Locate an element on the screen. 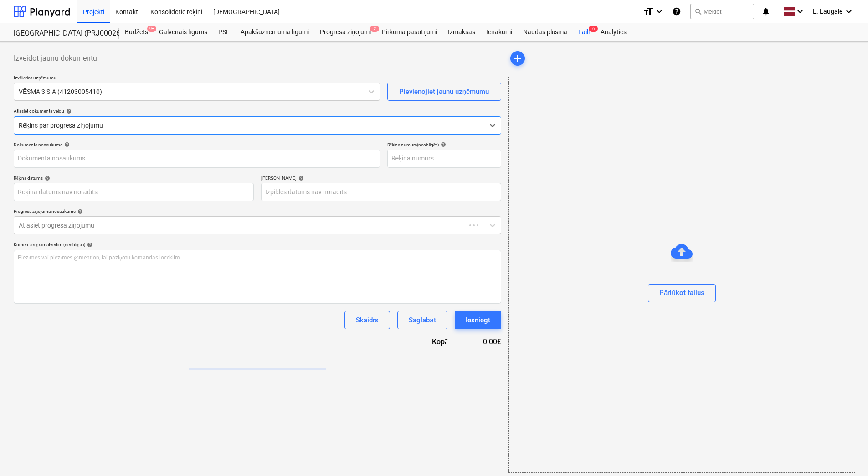 Image resolution: width=868 pixels, height=476 pixels. a: Izmaksas is located at coordinates (462, 33).